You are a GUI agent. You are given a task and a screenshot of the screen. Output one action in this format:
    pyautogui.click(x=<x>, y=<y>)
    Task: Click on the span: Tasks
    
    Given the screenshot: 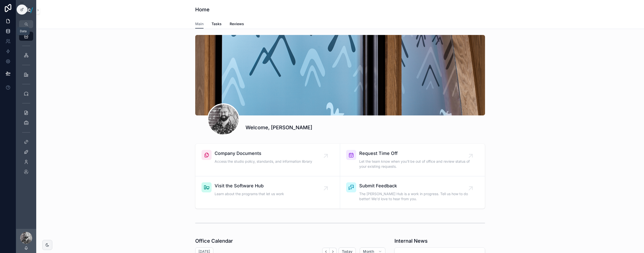 What is the action you would take?
    pyautogui.click(x=217, y=24)
    